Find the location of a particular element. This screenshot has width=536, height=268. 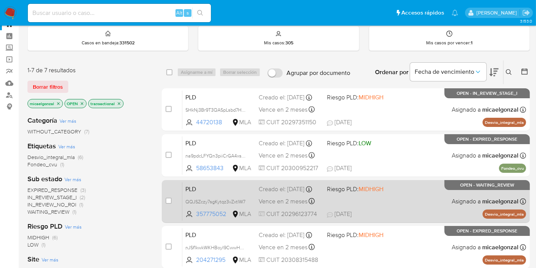

span: 3.153.0 is located at coordinates (527, 21).